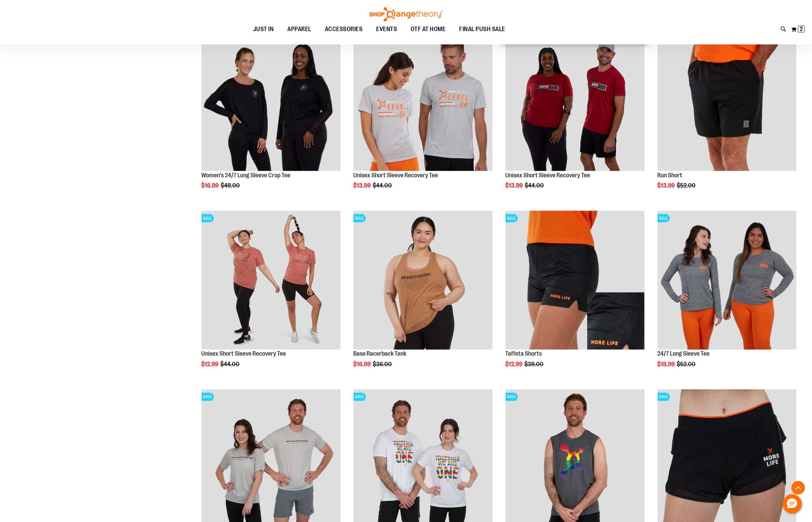  Describe the element at coordinates (684, 354) in the screenshot. I see `a: 24/7 Long Sleeve Tee` at that location.